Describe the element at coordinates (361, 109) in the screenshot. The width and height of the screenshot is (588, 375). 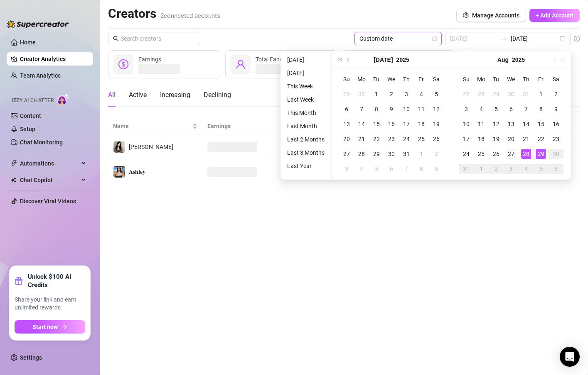
I see `td: 2025-07-07` at that location.